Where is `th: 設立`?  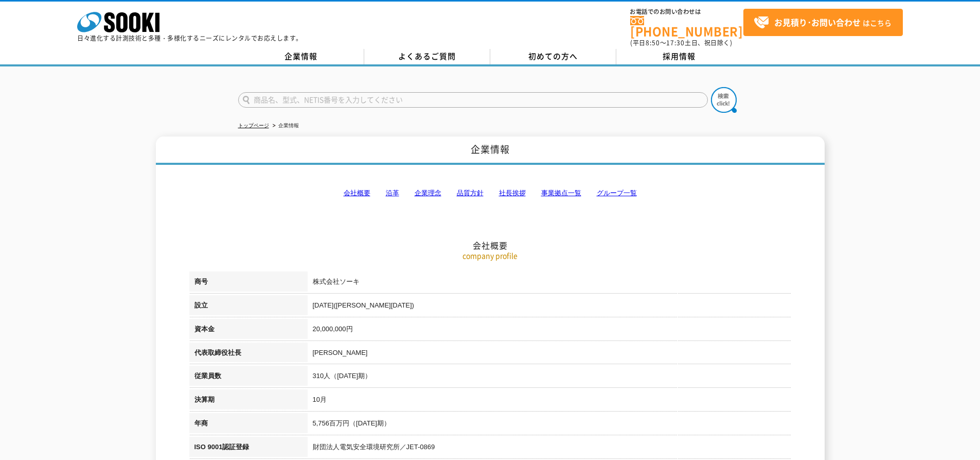 th: 設立 is located at coordinates (248, 307).